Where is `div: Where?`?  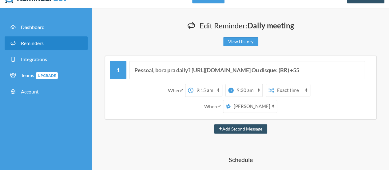 div: Where? is located at coordinates (214, 106).